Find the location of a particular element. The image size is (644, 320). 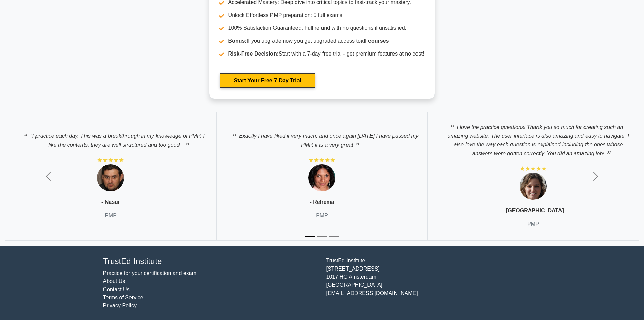

a: Contact Us is located at coordinates (116, 289).